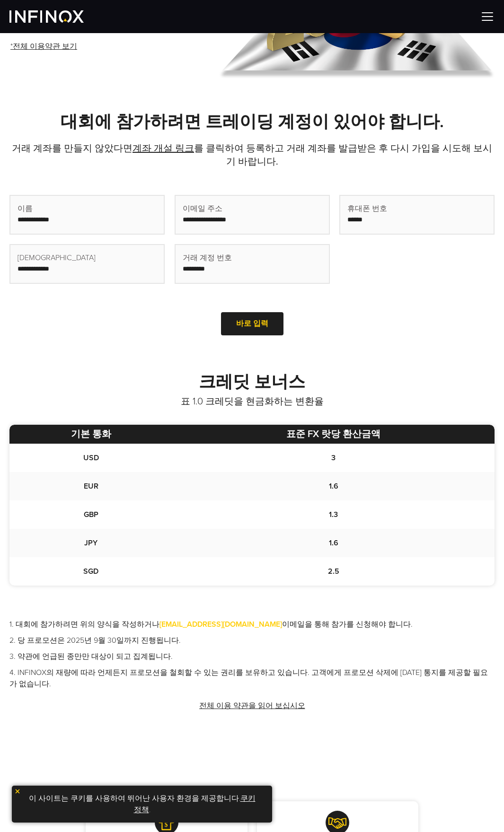 The width and height of the screenshot is (504, 832). Describe the element at coordinates (91, 515) in the screenshot. I see `td: GBP` at that location.